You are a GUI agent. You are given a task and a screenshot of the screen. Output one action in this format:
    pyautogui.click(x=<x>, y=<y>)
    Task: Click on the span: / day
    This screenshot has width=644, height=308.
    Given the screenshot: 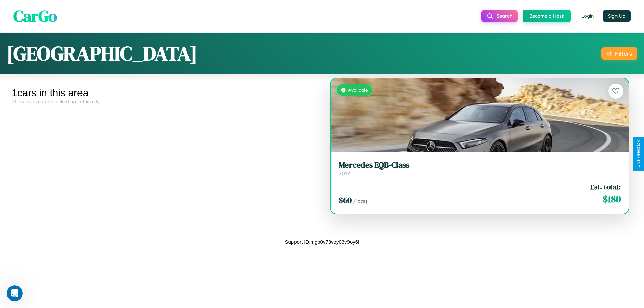 What is the action you would take?
    pyautogui.click(x=360, y=201)
    